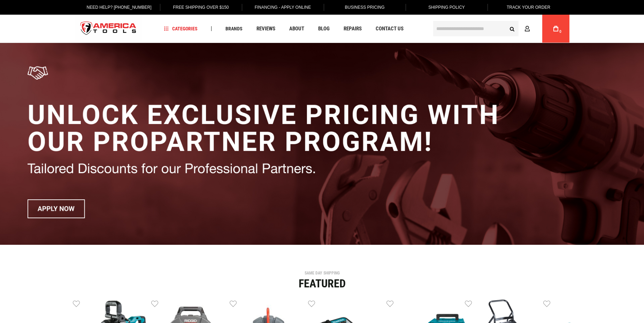 This screenshot has width=644, height=323. What do you see at coordinates (446, 8) in the screenshot?
I see `span: Shipping Policy` at bounding box center [446, 8].